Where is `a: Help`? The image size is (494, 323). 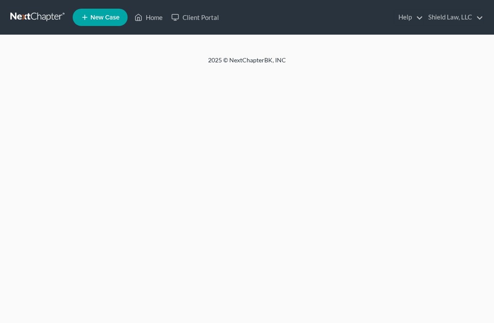 a: Help is located at coordinates (409, 17).